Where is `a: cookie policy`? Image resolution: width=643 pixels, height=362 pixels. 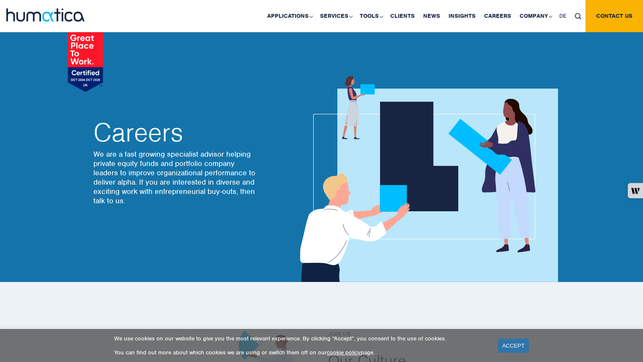 a: cookie policy is located at coordinates (344, 352).